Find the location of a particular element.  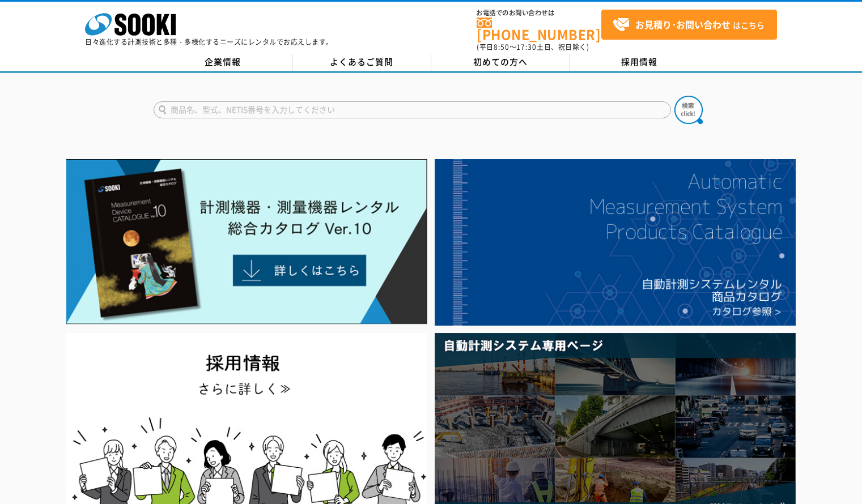

span: 初めての方へ is located at coordinates (500, 62).